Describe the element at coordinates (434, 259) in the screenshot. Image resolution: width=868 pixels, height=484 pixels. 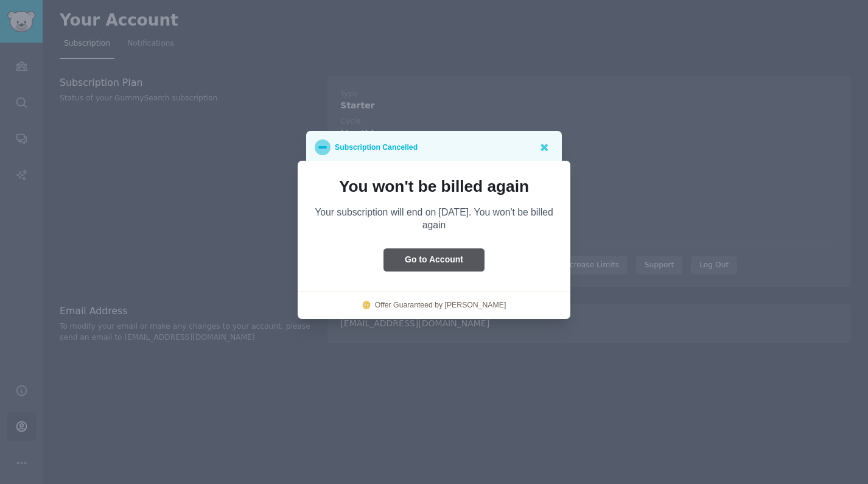
I see `button: Go to Account` at that location.